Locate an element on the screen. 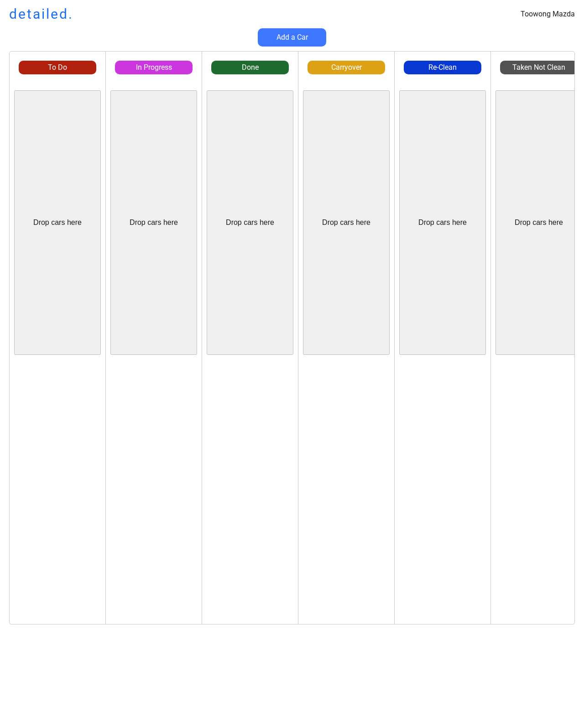  div: Carryover is located at coordinates (346, 68).